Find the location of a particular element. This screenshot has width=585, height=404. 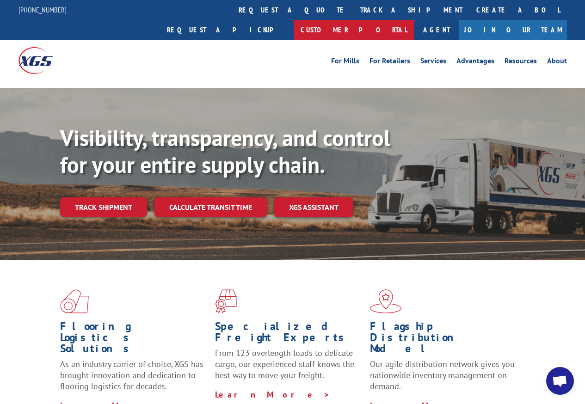

a: XGS ASSISTANT is located at coordinates (314, 207).